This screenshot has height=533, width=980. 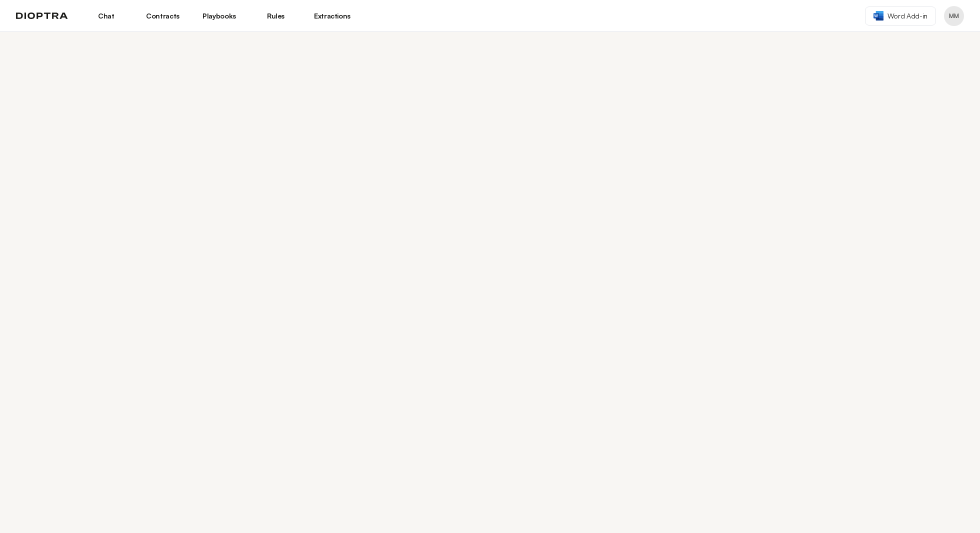 I want to click on a: Extractions, so click(x=332, y=16).